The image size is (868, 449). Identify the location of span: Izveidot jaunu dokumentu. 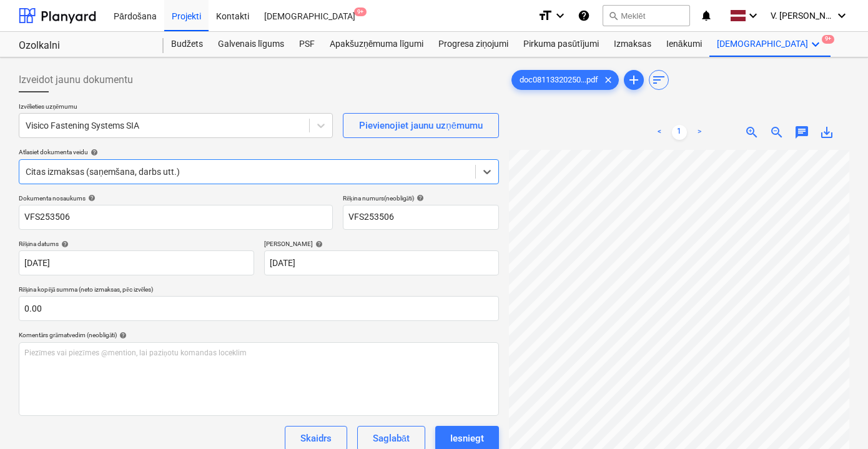
(76, 80).